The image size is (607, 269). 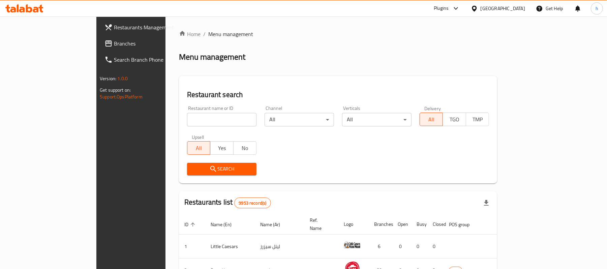 What do you see at coordinates (148, 43) in the screenshot?
I see `a: Branches` at bounding box center [148, 43].